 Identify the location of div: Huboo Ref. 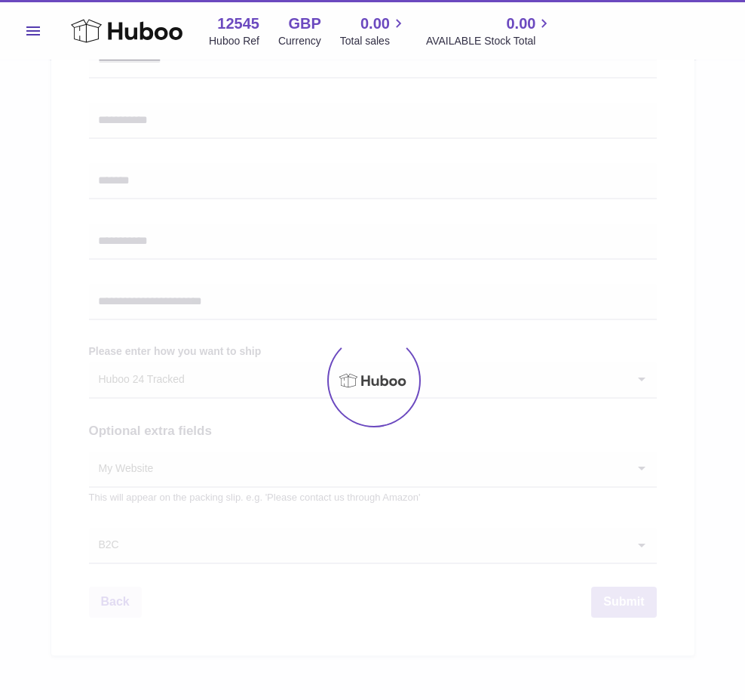
(234, 41).